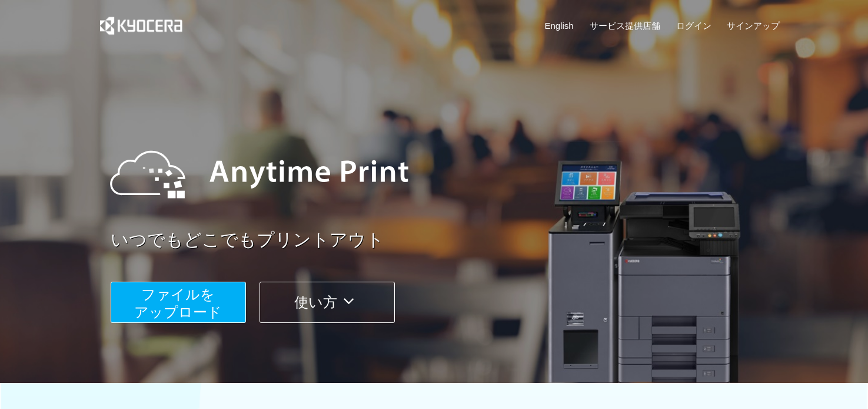  Describe the element at coordinates (694, 25) in the screenshot. I see `a: ログイン` at that location.